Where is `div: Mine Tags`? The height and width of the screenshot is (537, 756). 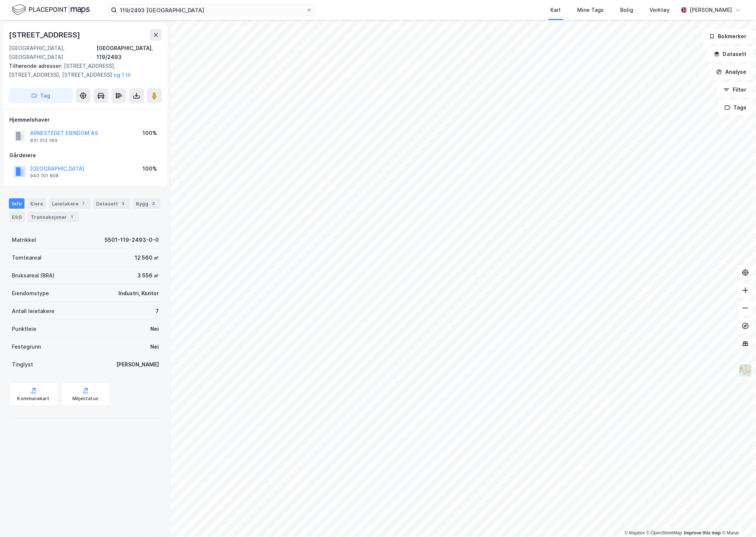
div: Mine Tags is located at coordinates (591, 10).